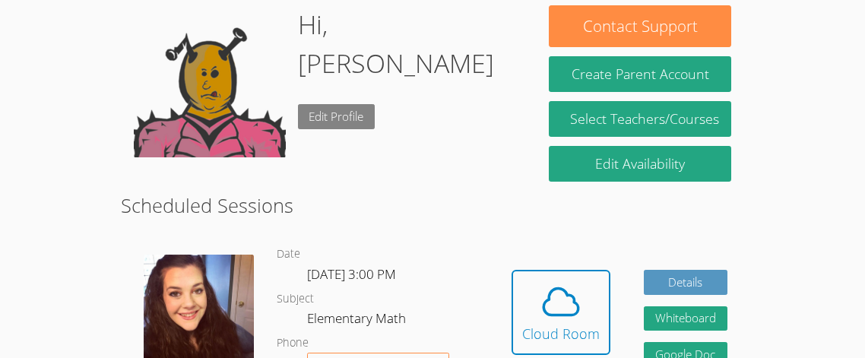 The height and width of the screenshot is (358, 865). Describe the element at coordinates (210, 81) in the screenshot. I see `img: default.png` at that location.